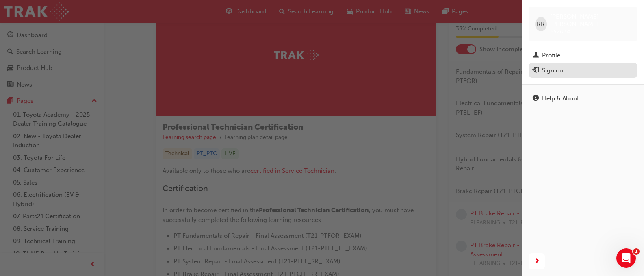 This screenshot has width=644, height=276. What do you see at coordinates (553, 70) in the screenshot?
I see `div: Sign out` at bounding box center [553, 70].